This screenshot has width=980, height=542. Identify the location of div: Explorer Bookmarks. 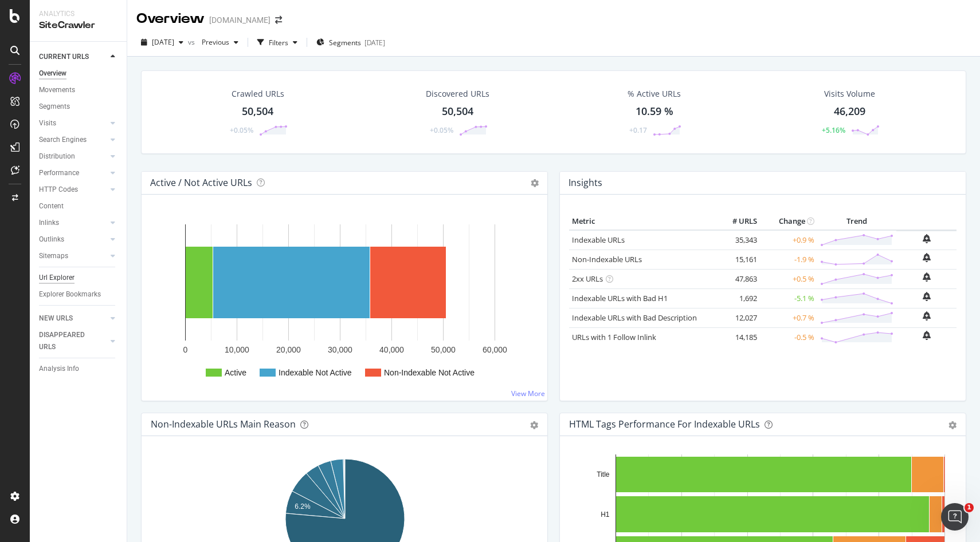
(70, 294).